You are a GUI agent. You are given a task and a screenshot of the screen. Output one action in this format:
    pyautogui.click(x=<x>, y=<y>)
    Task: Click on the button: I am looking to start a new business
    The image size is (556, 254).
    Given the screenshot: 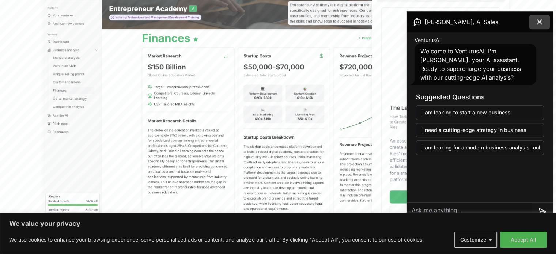 What is the action you would take?
    pyautogui.click(x=480, y=113)
    